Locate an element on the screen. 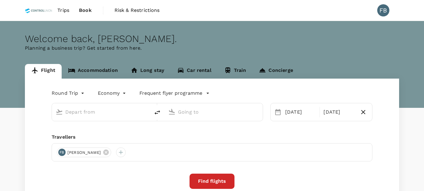 This screenshot has width=424, height=191. button: Frequent flyer programme is located at coordinates (174, 93).